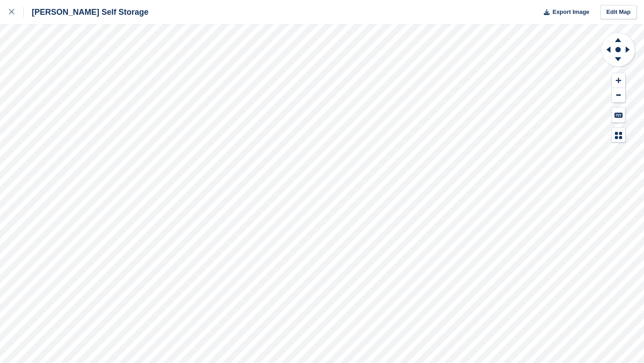  I want to click on button: Map Legend, so click(618, 135).